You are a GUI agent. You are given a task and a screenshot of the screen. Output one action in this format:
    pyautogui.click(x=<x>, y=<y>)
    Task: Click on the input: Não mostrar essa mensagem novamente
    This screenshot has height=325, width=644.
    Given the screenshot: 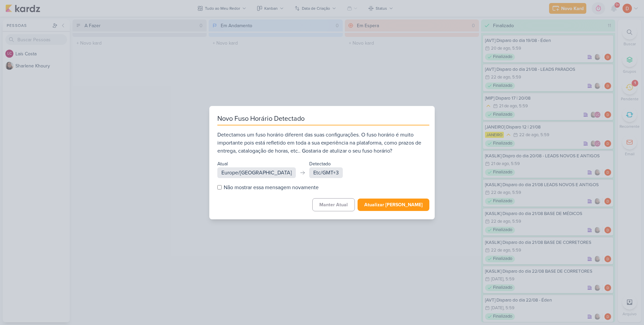 What is the action you would take?
    pyautogui.click(x=220, y=187)
    